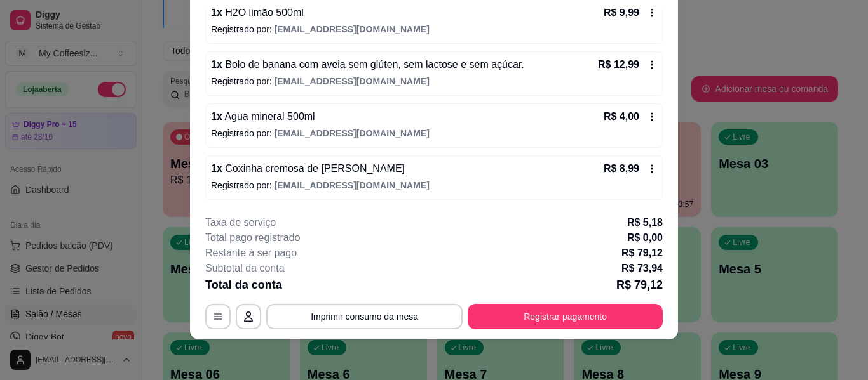 The height and width of the screenshot is (380, 868). I want to click on span: Bolo de banana com aveia sem glúten, sem lactose e sem açúcar., so click(373, 64).